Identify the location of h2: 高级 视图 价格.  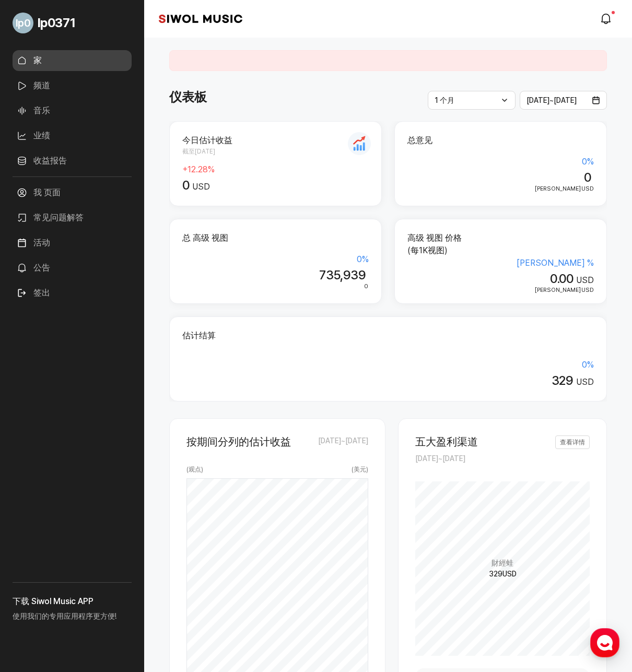
(500, 238).